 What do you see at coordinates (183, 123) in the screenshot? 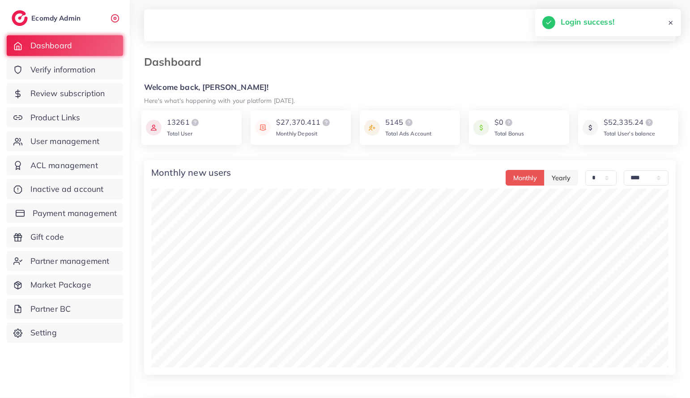
I see `div: 13261` at bounding box center [183, 123].